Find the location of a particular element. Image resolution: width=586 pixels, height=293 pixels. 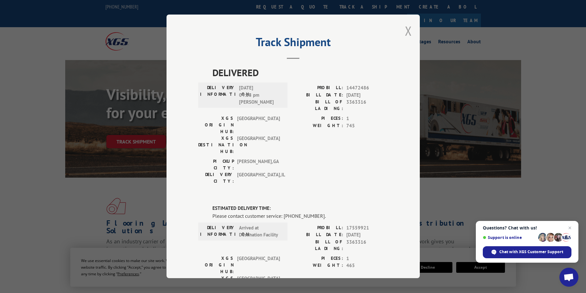

label: DELIVERY CITY: is located at coordinates (216, 178).